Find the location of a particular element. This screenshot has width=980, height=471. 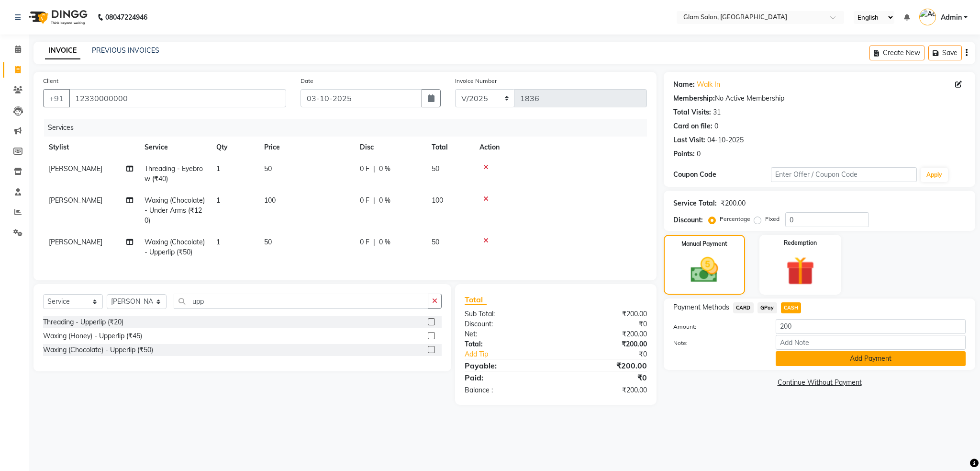

div: Total Visits: is located at coordinates (692, 112).